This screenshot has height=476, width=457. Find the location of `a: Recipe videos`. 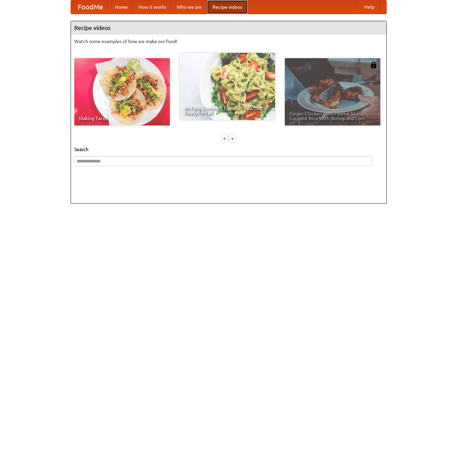

a: Recipe videos is located at coordinates (227, 7).